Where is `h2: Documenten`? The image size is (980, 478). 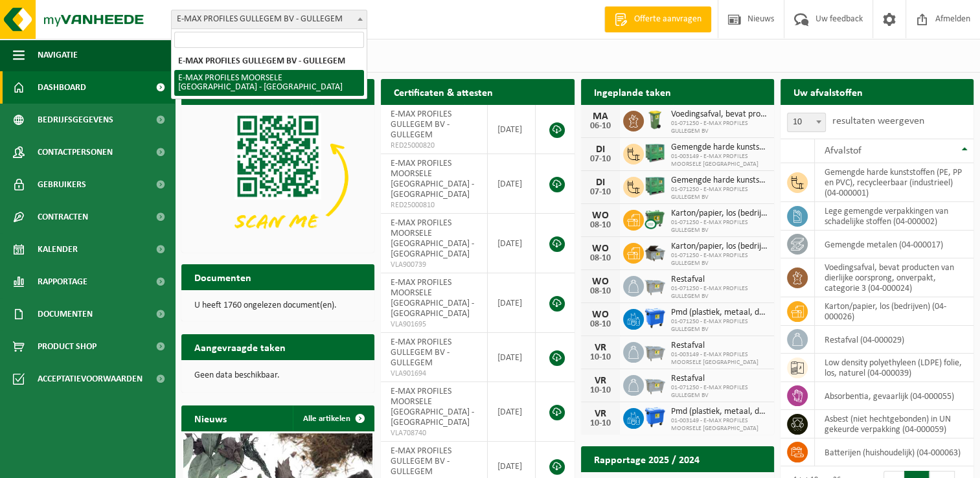
h2: Documenten is located at coordinates (223, 277).